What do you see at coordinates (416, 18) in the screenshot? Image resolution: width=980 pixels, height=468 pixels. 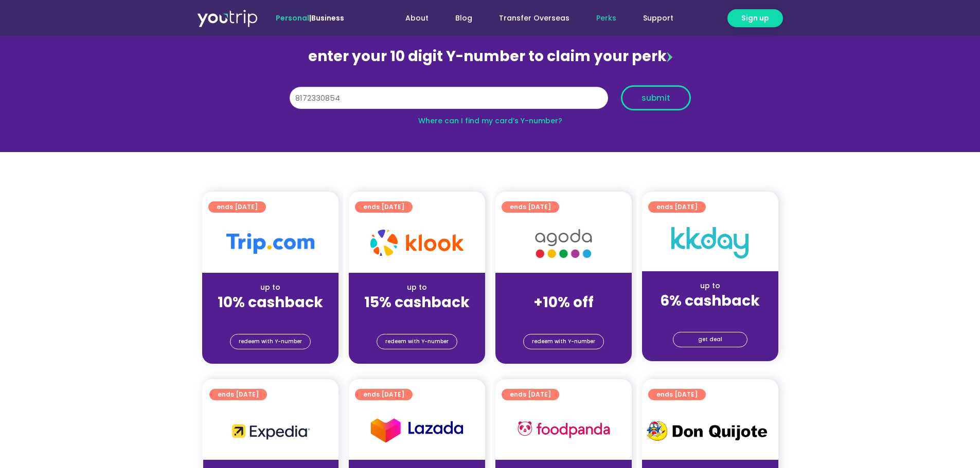 I see `a: About` at bounding box center [416, 18].